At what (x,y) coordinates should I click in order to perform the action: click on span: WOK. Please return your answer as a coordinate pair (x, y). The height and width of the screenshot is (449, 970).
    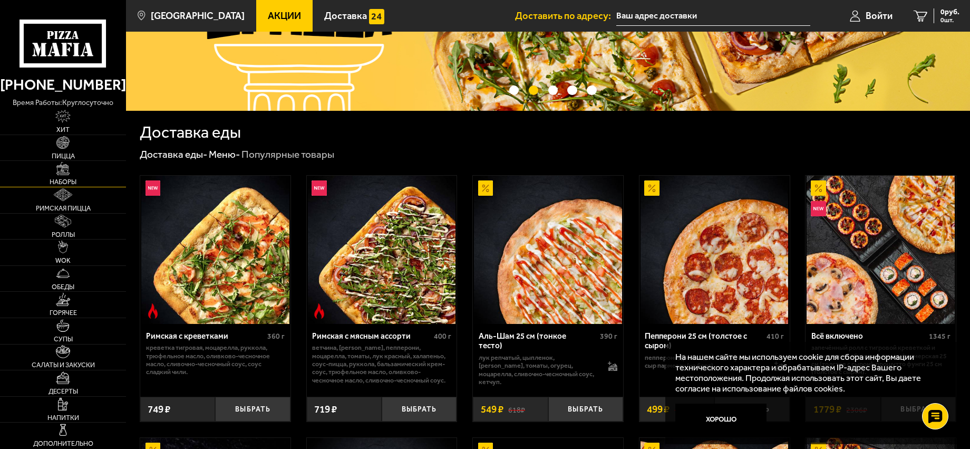
    Looking at the image, I should click on (63, 260).